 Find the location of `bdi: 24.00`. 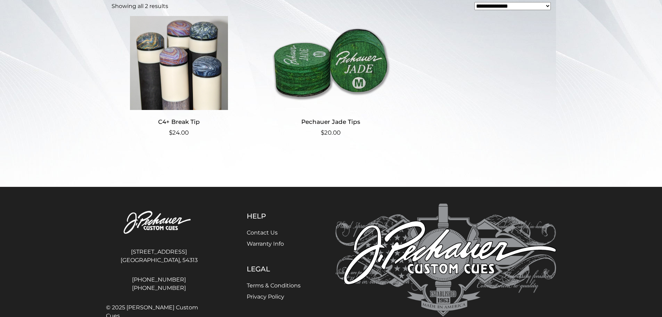

bdi: 24.00 is located at coordinates (179, 132).